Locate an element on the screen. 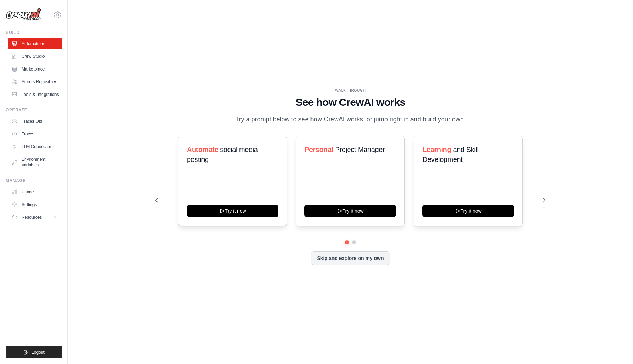 The image size is (633, 364). a: Traces is located at coordinates (35, 134).